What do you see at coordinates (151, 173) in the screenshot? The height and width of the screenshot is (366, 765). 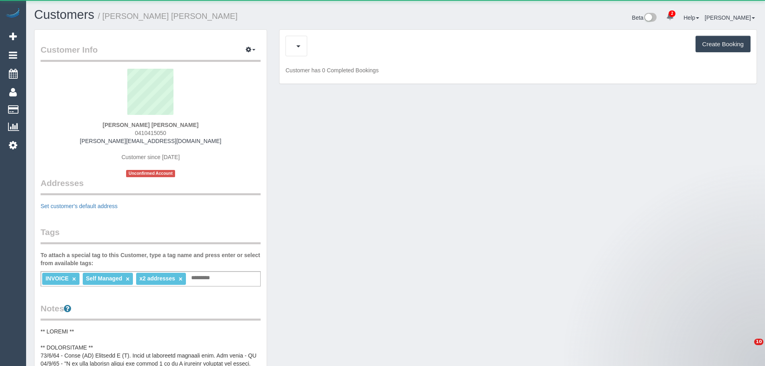 I see `span: Unconfirmed Account` at bounding box center [151, 173].